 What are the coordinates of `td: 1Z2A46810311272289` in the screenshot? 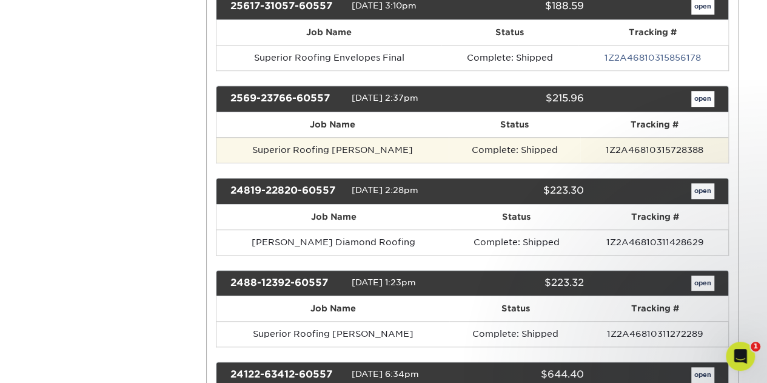 It's located at (655, 334).